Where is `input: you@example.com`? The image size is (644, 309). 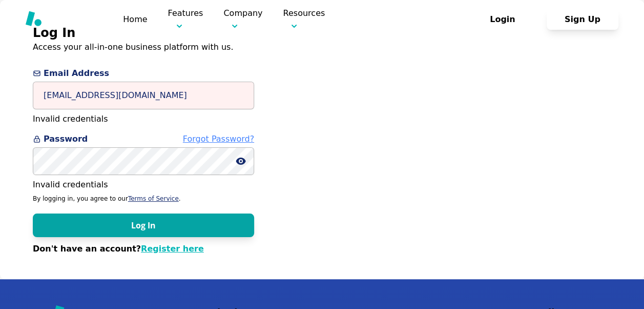
input: you@example.com is located at coordinates (143, 95).